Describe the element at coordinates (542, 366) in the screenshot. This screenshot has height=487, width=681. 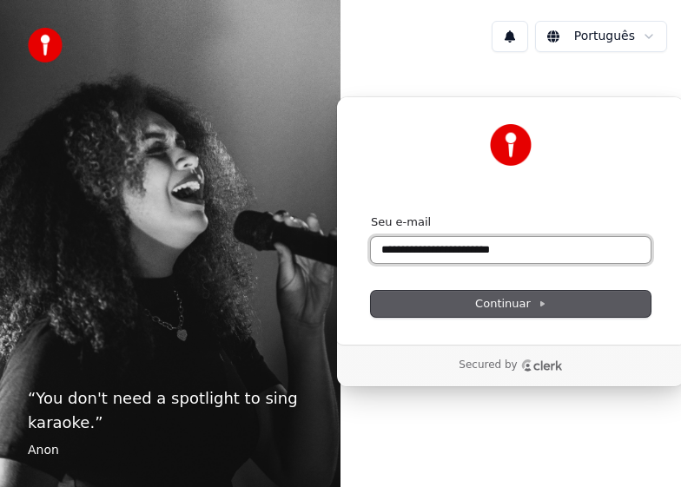
I see `a: Clerk logo` at that location.